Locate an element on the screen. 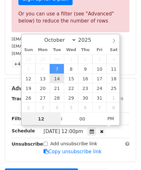  span: Mon is located at coordinates (42, 50).